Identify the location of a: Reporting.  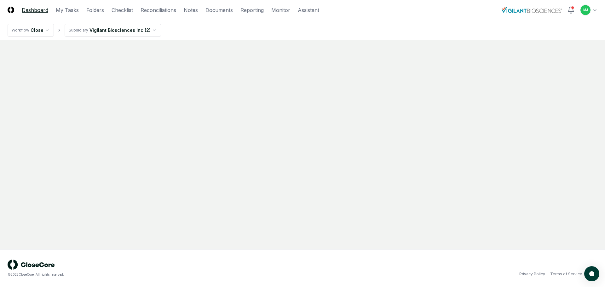
(252, 10).